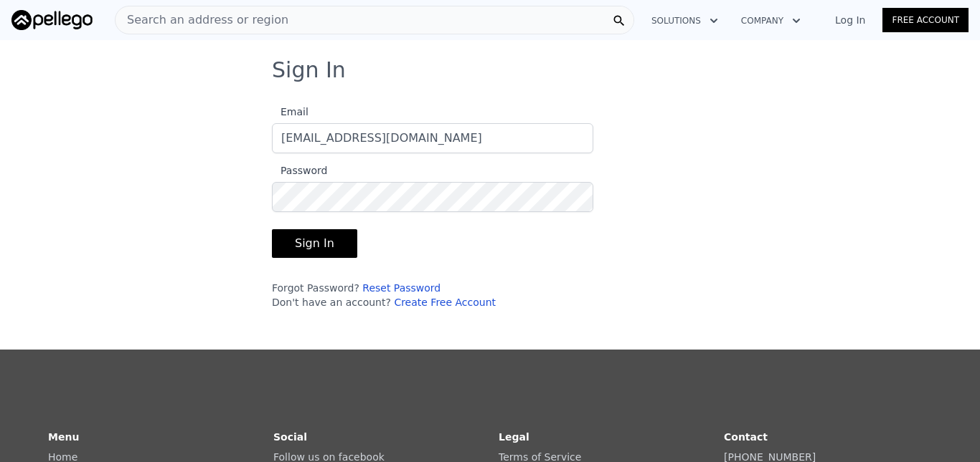  I want to click on span: Search an address or region, so click(202, 20).